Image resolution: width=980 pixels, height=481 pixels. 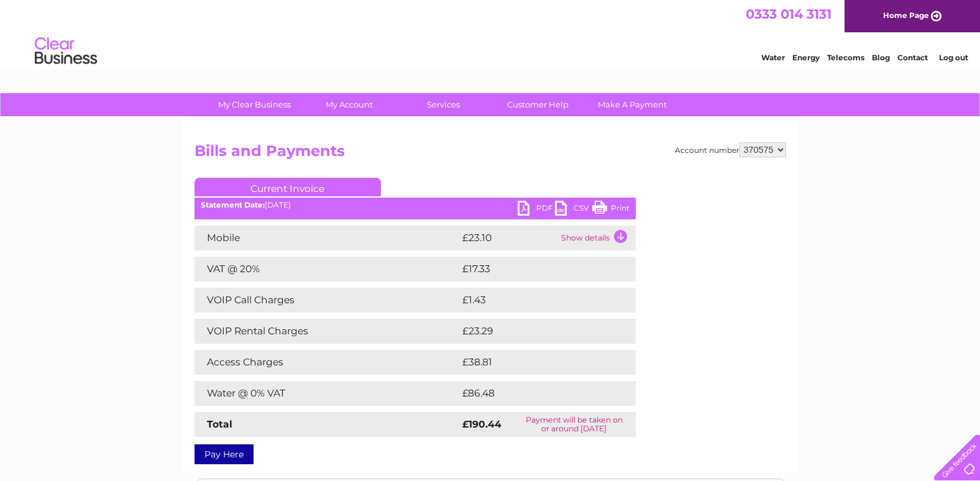 I want to click on a: 0333 014 3131, so click(x=789, y=13).